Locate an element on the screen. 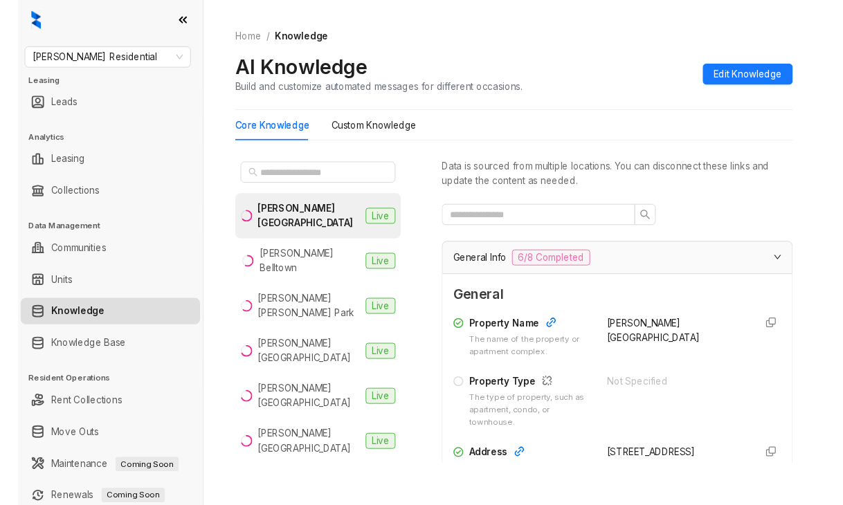 The image size is (843, 505). h2: AI Knowledge is located at coordinates (296, 70).